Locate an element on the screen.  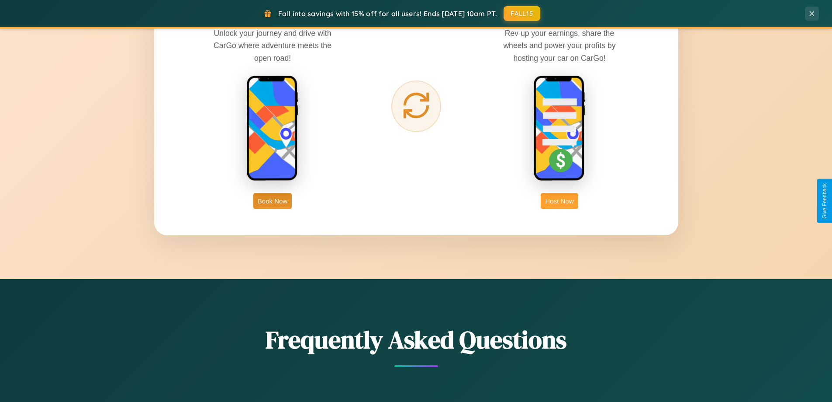
button: Host Now is located at coordinates (559, 201).